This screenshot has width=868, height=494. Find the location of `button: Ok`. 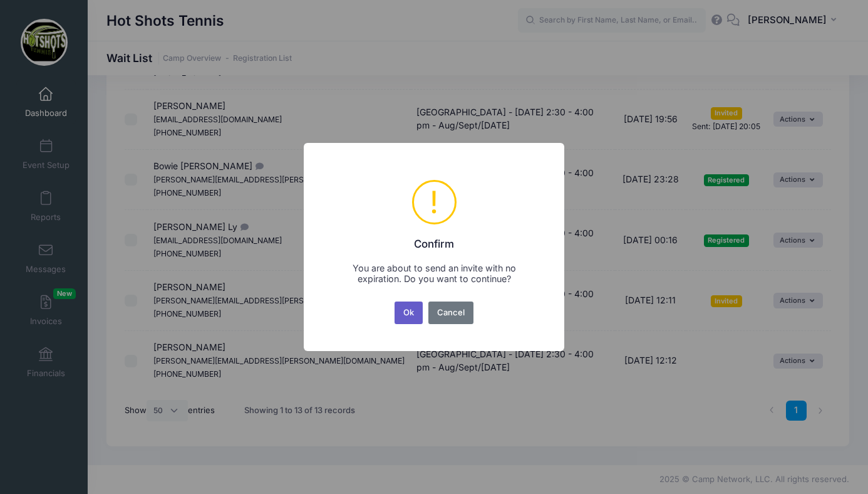

button: Ok is located at coordinates (409, 312).